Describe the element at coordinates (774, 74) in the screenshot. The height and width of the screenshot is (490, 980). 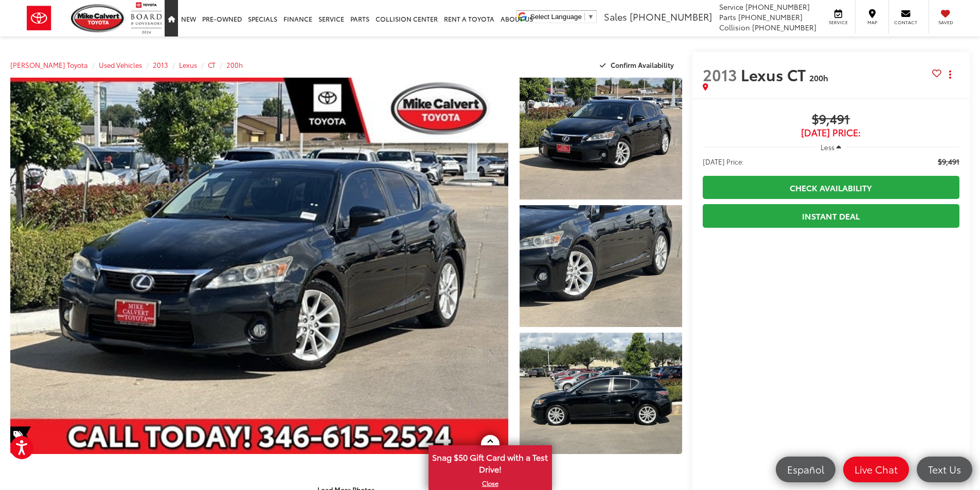
I see `span: Lexus CT` at that location.